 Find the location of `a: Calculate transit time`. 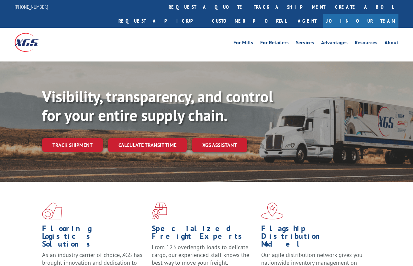

a: Calculate transit time is located at coordinates (147, 145).